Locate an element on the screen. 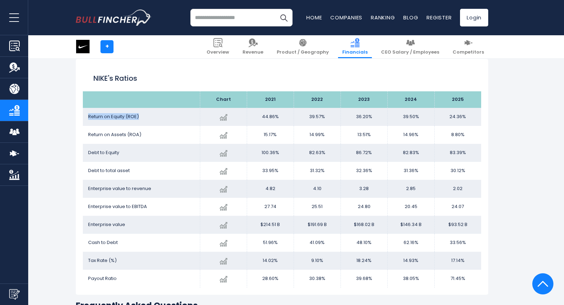 The width and height of the screenshot is (564, 305). td: 28.60% is located at coordinates (270, 279).